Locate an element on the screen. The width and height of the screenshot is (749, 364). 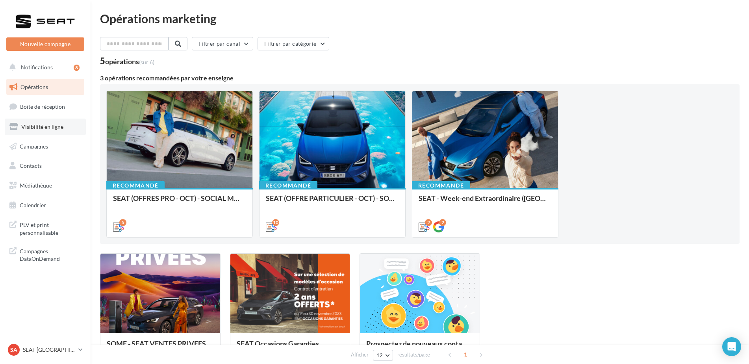
span: Campagnes is located at coordinates (34, 146).